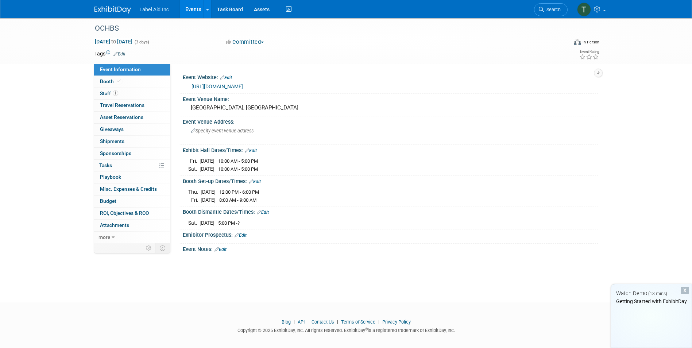  What do you see at coordinates (651, 293) in the screenshot?
I see `div: Watch Demo` at bounding box center [651, 293].